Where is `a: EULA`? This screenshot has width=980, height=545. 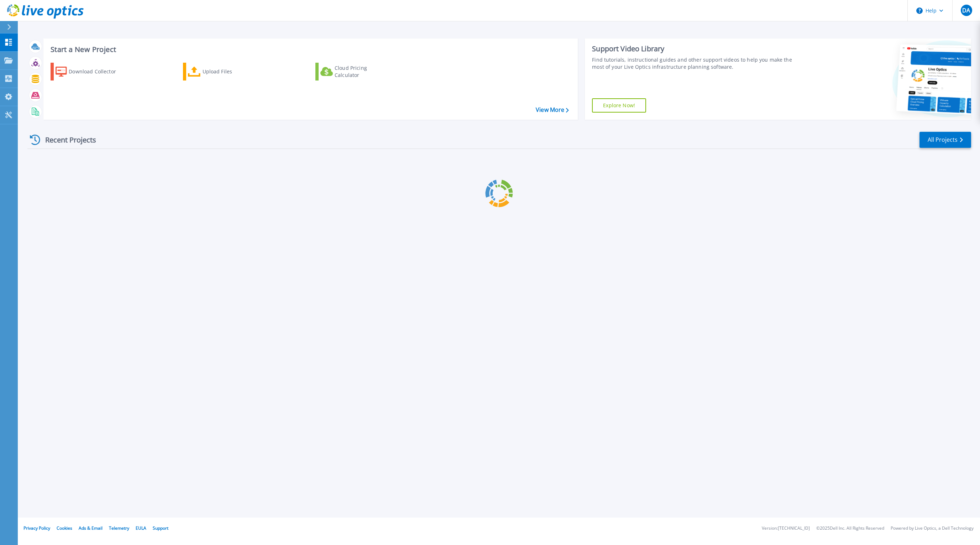 a: EULA is located at coordinates (141, 528).